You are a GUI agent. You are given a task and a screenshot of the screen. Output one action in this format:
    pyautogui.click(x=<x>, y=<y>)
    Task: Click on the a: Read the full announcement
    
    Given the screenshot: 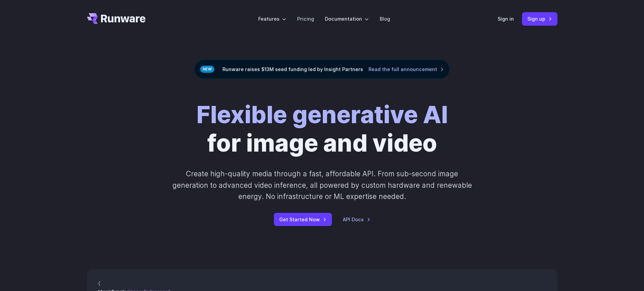 What is the action you would take?
    pyautogui.click(x=406, y=69)
    